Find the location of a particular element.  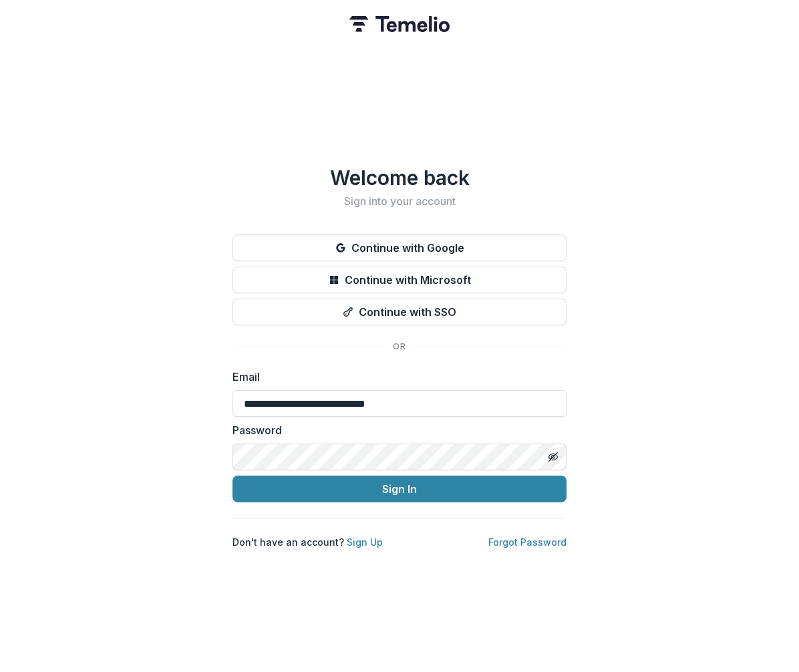

label: Email is located at coordinates (396, 377).